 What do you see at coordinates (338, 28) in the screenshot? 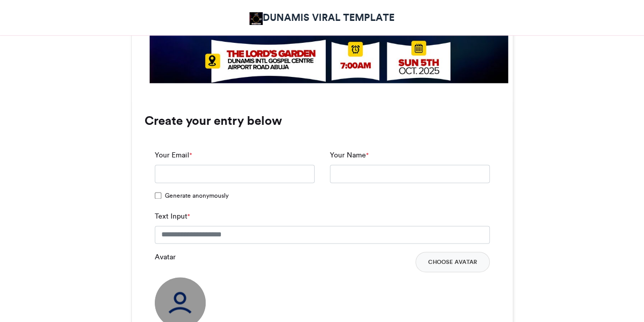
I see `div: ENTER YOUR NAME HERE` at bounding box center [338, 28].